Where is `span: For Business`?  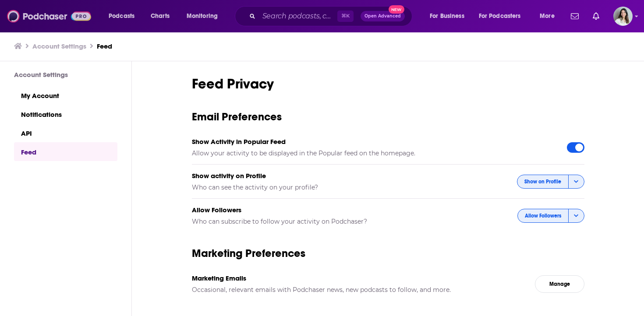 span: For Business is located at coordinates (447, 16).